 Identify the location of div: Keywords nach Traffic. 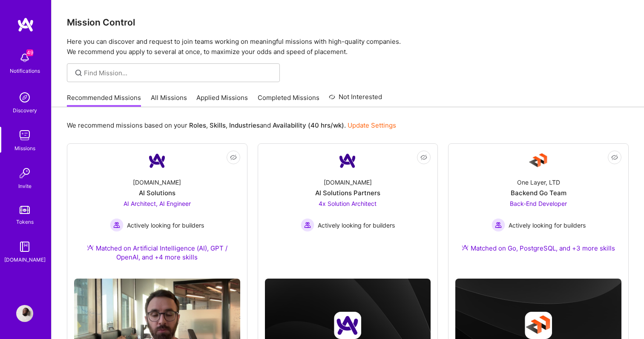
(119, 53).